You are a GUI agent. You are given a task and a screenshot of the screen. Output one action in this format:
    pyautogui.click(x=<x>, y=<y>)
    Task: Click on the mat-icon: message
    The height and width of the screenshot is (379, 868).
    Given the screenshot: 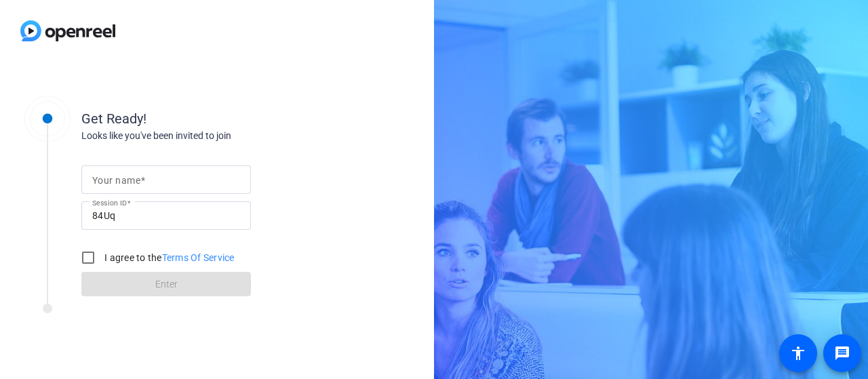 What is the action you would take?
    pyautogui.click(x=842, y=352)
    